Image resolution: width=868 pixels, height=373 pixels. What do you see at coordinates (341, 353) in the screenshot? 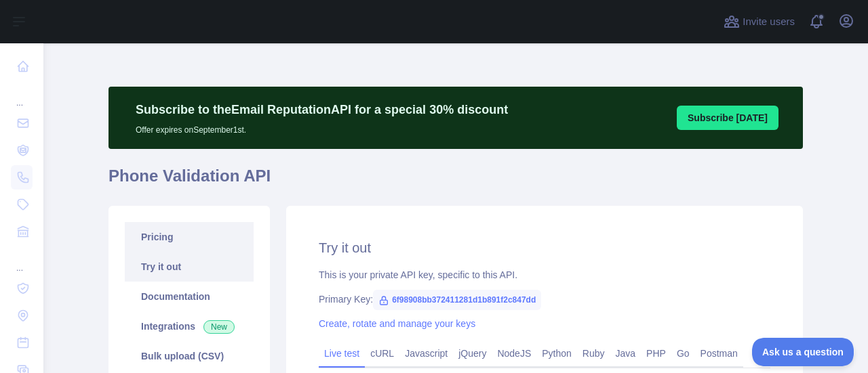
I see `a: Live test` at bounding box center [341, 353].